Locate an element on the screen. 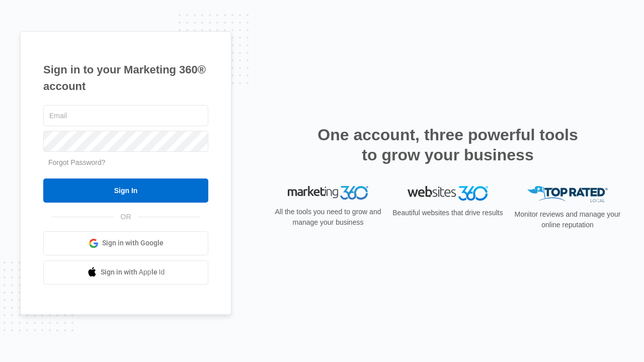 Image resolution: width=644 pixels, height=362 pixels. a: Sign in with Apple Id is located at coordinates (126, 272).